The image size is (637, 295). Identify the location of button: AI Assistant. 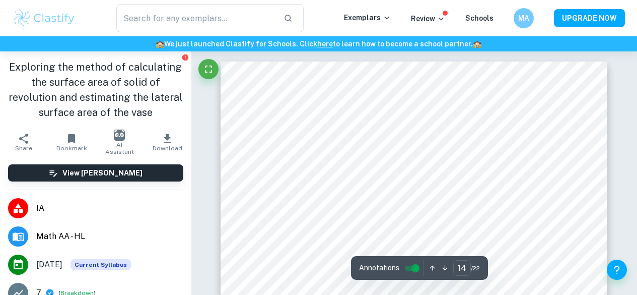
(119, 142).